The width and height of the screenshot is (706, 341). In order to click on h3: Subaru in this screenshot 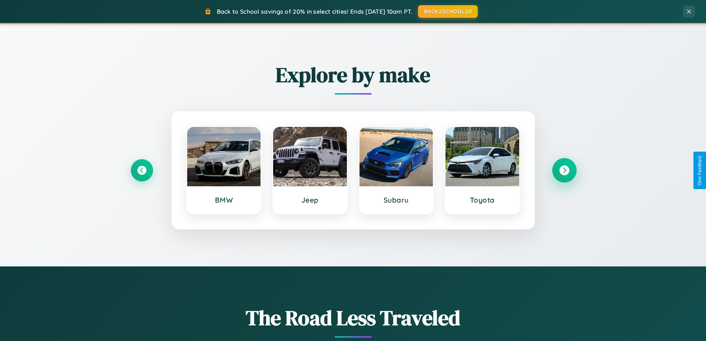, I will do `click(396, 200)`.